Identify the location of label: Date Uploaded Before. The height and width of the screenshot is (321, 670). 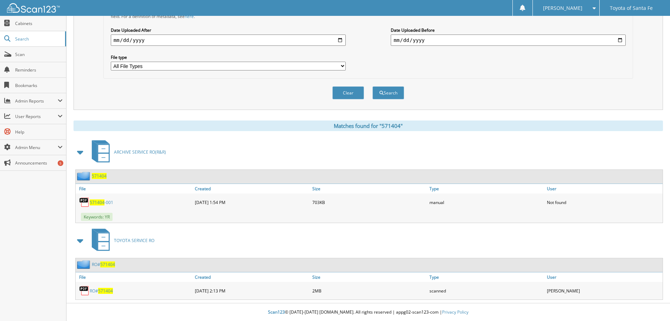
(509, 30).